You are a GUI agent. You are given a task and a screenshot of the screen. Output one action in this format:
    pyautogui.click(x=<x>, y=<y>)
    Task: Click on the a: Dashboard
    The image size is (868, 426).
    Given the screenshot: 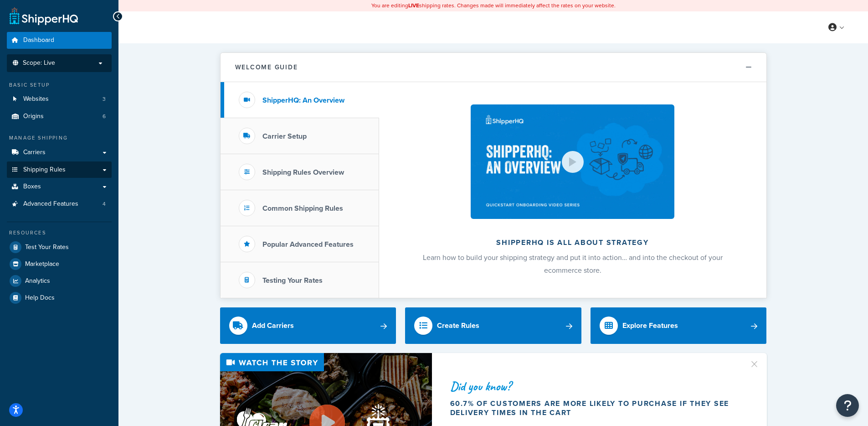 What is the action you would take?
    pyautogui.click(x=59, y=40)
    